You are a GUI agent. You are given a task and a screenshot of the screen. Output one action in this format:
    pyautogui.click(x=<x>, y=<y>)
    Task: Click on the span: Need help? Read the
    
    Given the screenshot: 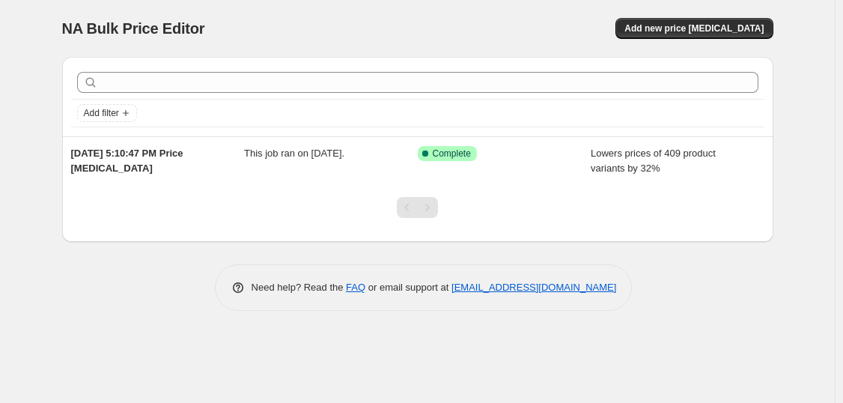 What is the action you would take?
    pyautogui.click(x=299, y=287)
    